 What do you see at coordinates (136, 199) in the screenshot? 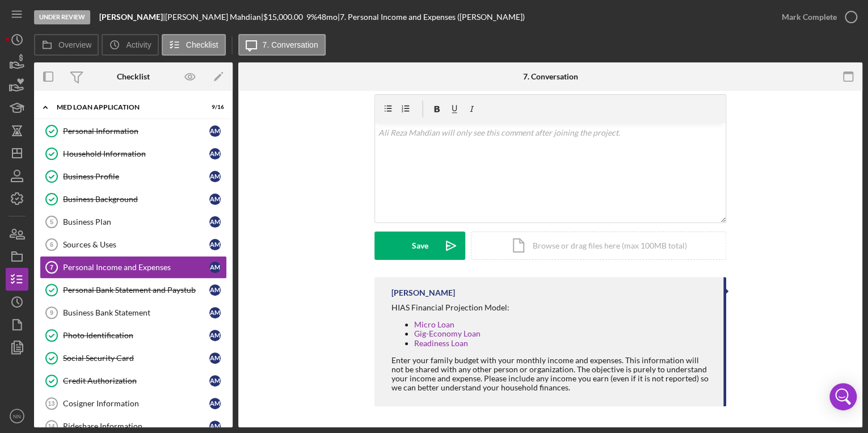
I see `div: Business Background` at bounding box center [136, 199].